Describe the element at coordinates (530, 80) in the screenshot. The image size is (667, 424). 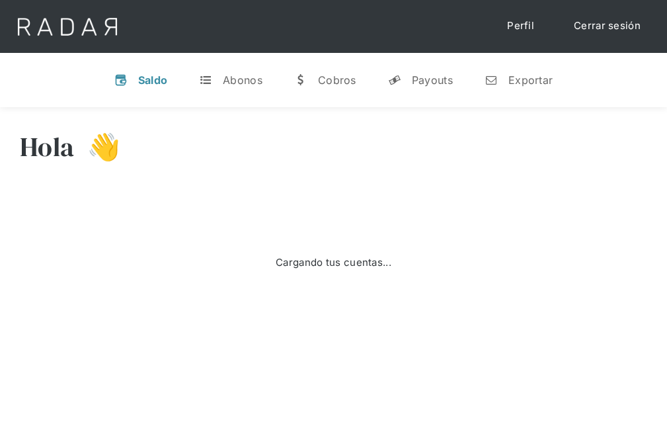
I see `div: Exportar` at that location.